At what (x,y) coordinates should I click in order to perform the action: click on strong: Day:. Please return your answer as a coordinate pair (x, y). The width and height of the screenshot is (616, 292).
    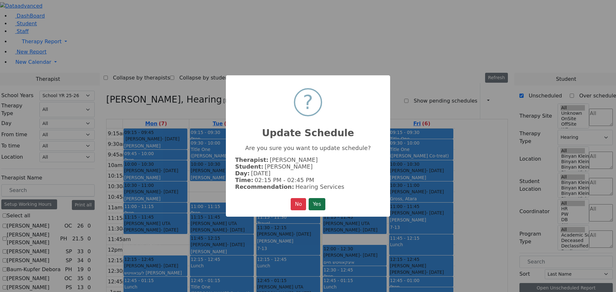
    Looking at the image, I should click on (242, 173).